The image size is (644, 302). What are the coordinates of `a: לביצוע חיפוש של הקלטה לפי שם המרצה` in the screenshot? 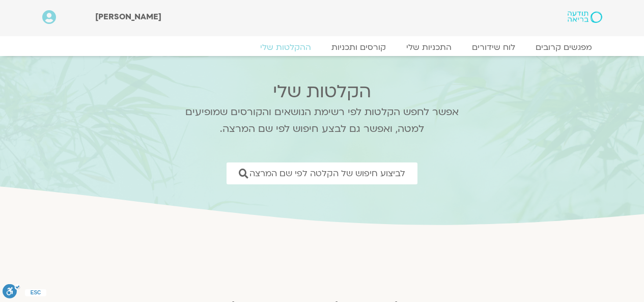 It's located at (322, 173).